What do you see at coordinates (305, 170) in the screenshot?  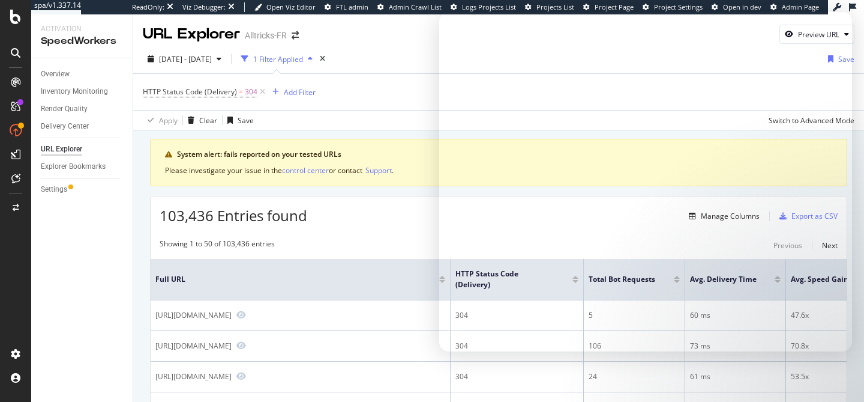 I see `button: control center` at bounding box center [305, 170].